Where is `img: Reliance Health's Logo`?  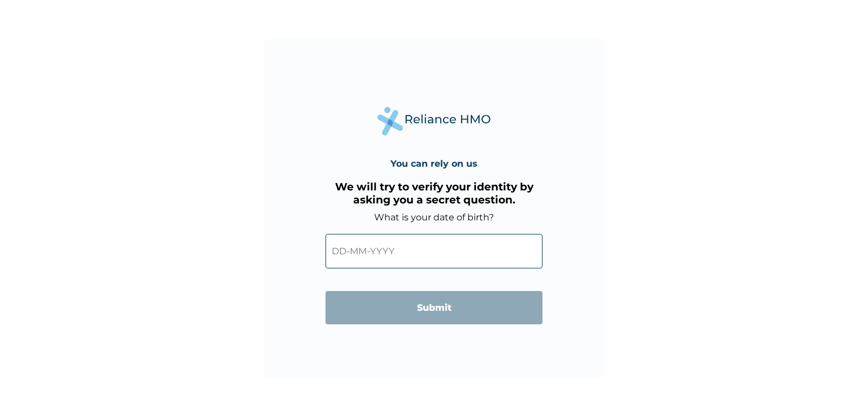 img: Reliance Health's Logo is located at coordinates (434, 121).